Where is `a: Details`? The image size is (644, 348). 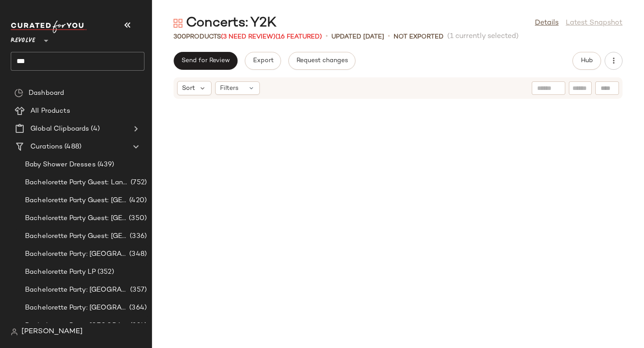
a: Details is located at coordinates (546, 23).